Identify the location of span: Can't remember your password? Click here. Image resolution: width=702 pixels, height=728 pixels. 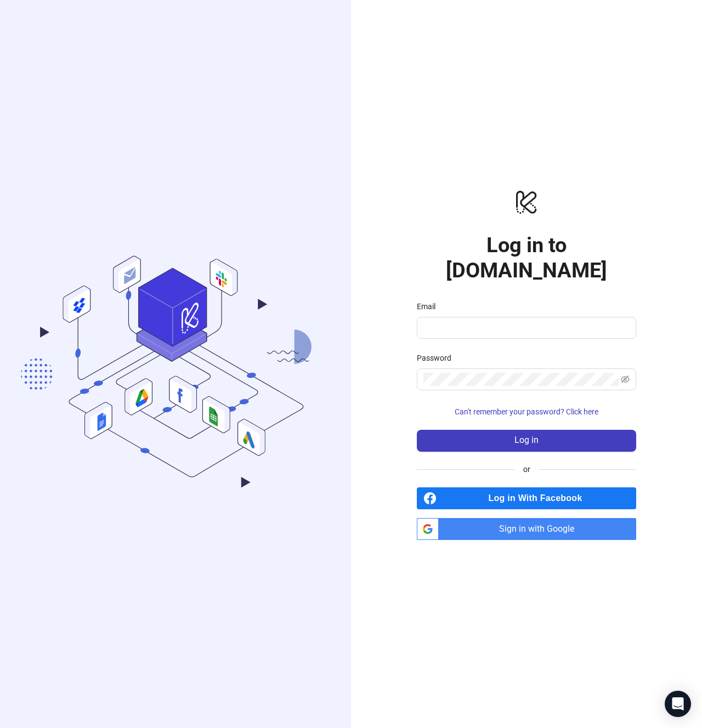
(526, 412).